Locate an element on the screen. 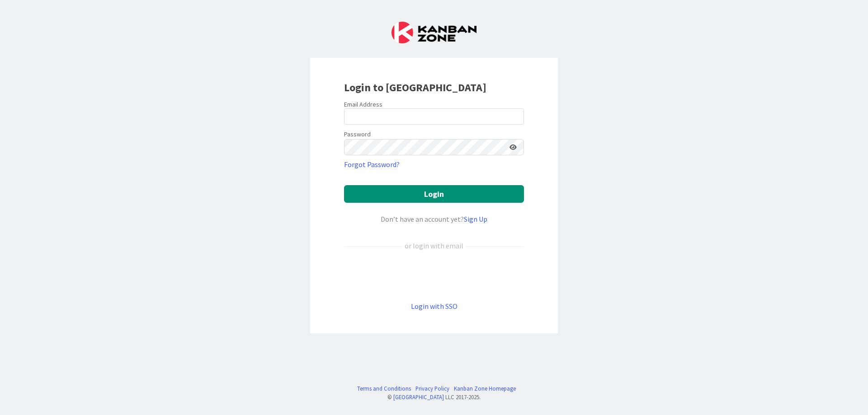 Image resolution: width=868 pixels, height=415 pixels. a: Kanban Zone Homepage is located at coordinates (485, 388).